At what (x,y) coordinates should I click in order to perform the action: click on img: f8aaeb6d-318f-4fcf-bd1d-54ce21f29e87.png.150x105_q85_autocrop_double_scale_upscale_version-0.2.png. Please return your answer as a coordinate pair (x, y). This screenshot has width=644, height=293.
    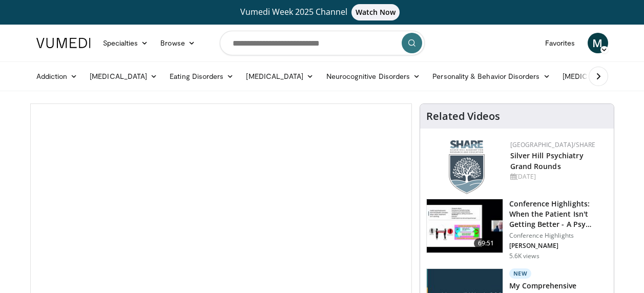
    Looking at the image, I should click on (467, 167).